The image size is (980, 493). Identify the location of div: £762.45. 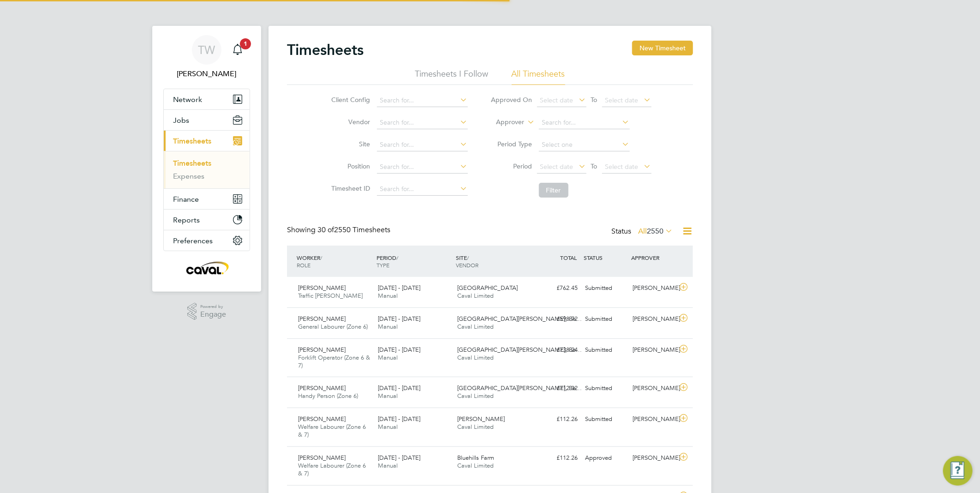
(557, 288).